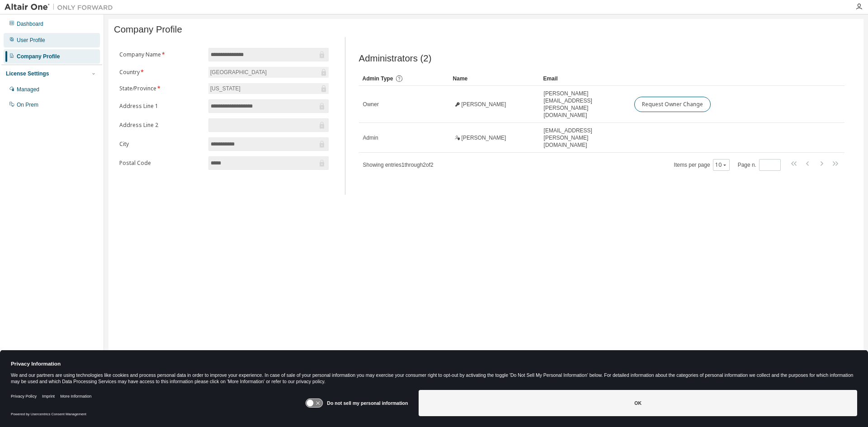  What do you see at coordinates (161, 73) in the screenshot?
I see `label: Country` at bounding box center [161, 73].